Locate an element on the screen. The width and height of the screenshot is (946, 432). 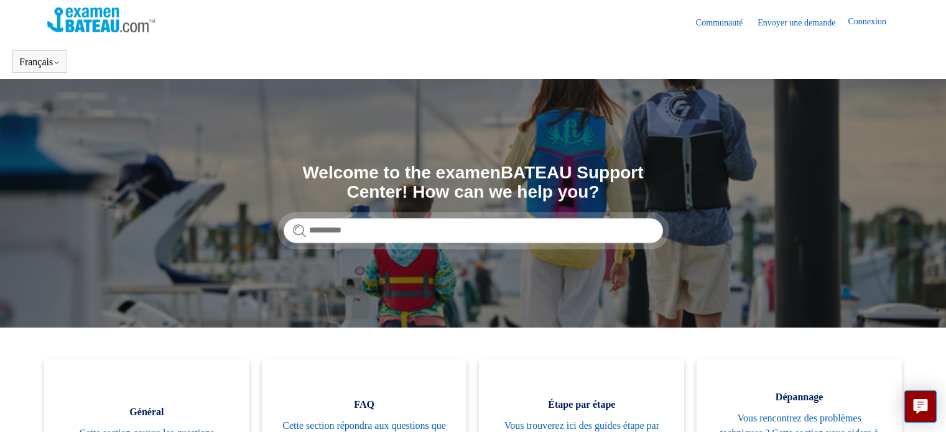
button: Live chat is located at coordinates (921, 407).